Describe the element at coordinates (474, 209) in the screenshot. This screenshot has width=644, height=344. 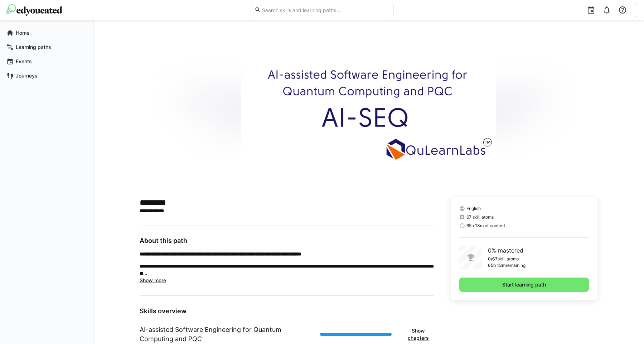
I see `span: English` at that location.